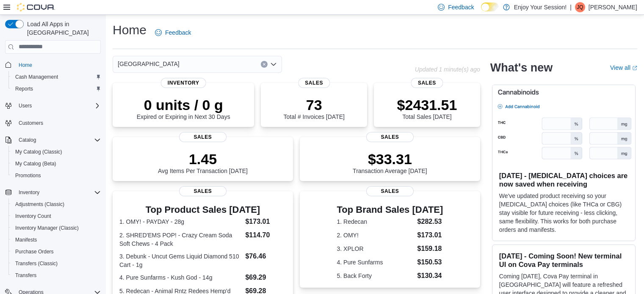 This screenshot has width=644, height=294. What do you see at coordinates (180, 277) in the screenshot?
I see `dt: 4. Pure Sunfarms - Kush God - 14g` at bounding box center [180, 277].